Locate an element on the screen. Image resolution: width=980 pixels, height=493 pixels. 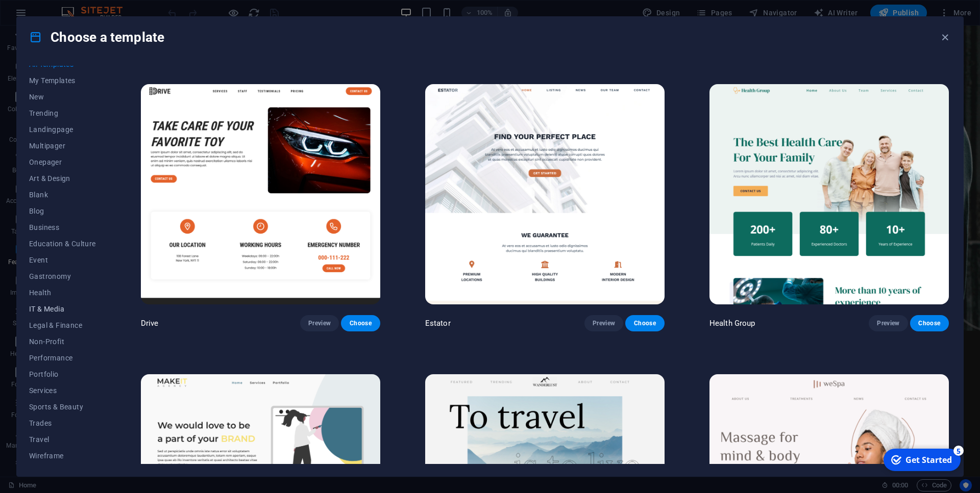
span: Performance is located at coordinates (62, 358).